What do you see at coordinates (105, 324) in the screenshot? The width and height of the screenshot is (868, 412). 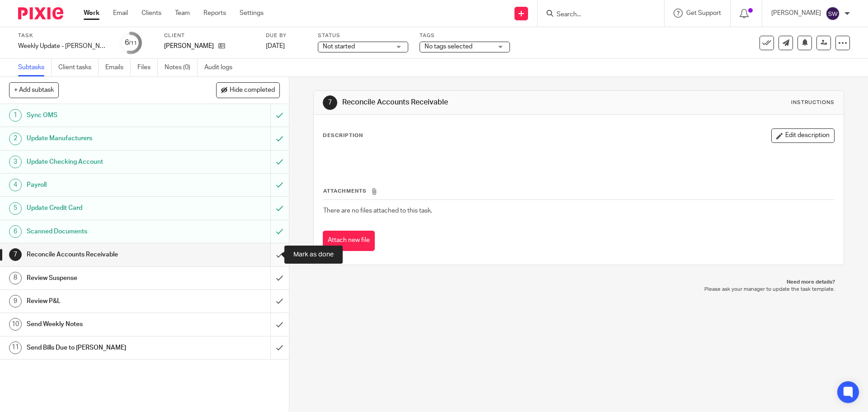 I see `h1: Send Weekly Notes` at bounding box center [105, 324].